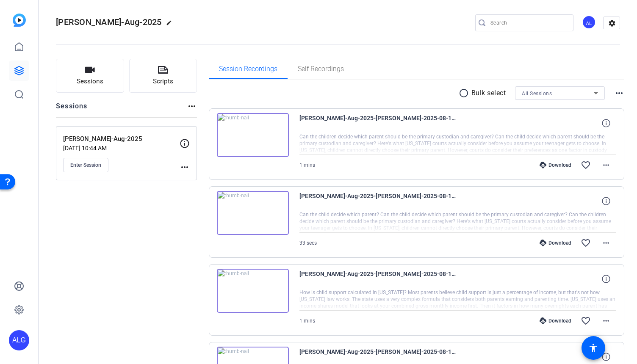  What do you see at coordinates (612, 23) in the screenshot?
I see `mat-icon: settings` at bounding box center [612, 23].